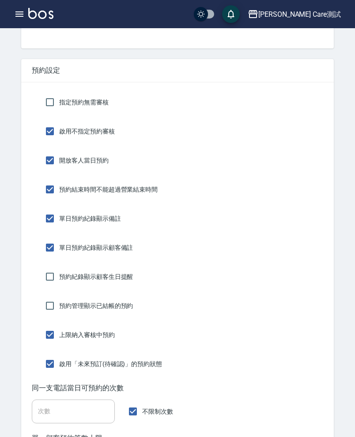 The width and height of the screenshot is (355, 437). I want to click on span: 預約紀錄顯示顧客生日提醒, so click(96, 277).